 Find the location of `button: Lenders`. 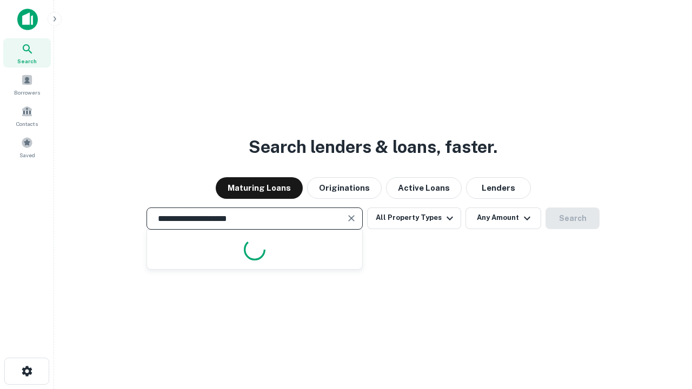

button: Lenders is located at coordinates (498, 188).